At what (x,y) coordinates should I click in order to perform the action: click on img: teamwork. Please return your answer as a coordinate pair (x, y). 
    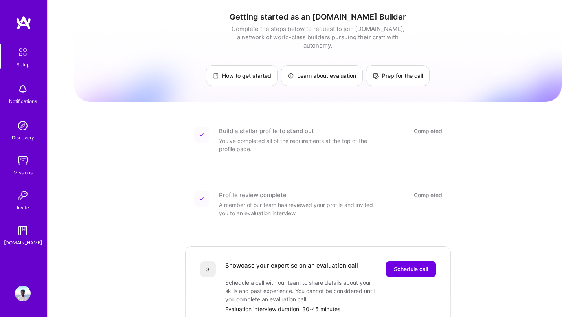
    Looking at the image, I should click on (23, 161).